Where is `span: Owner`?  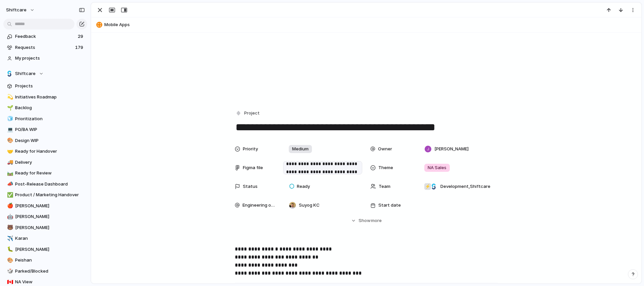 span: Owner is located at coordinates (385, 149).